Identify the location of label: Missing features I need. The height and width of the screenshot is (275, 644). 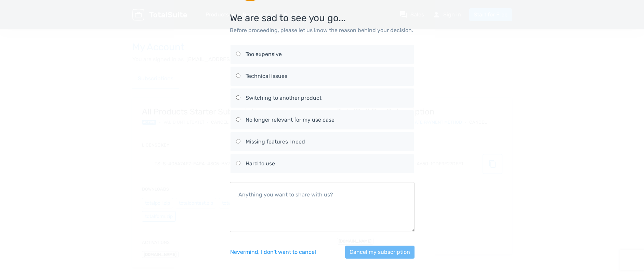
(322, 142).